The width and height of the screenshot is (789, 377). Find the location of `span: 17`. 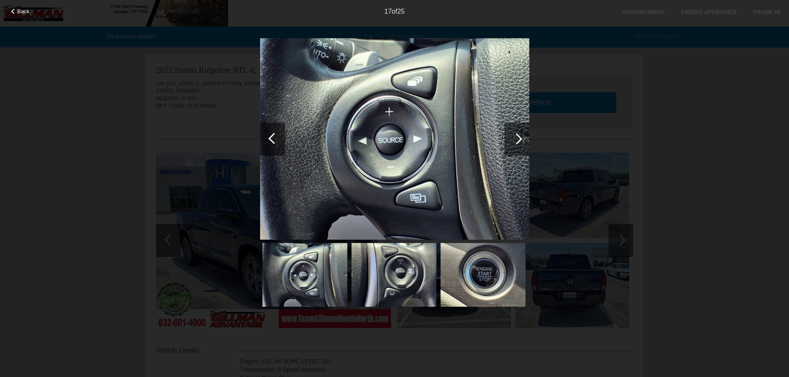

span: 17 is located at coordinates (388, 11).